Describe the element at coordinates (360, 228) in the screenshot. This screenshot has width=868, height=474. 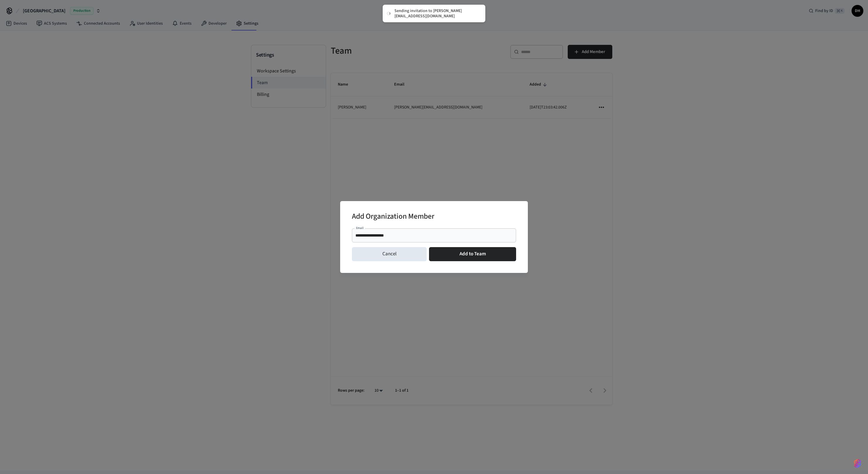
I see `label: Email` at that location.